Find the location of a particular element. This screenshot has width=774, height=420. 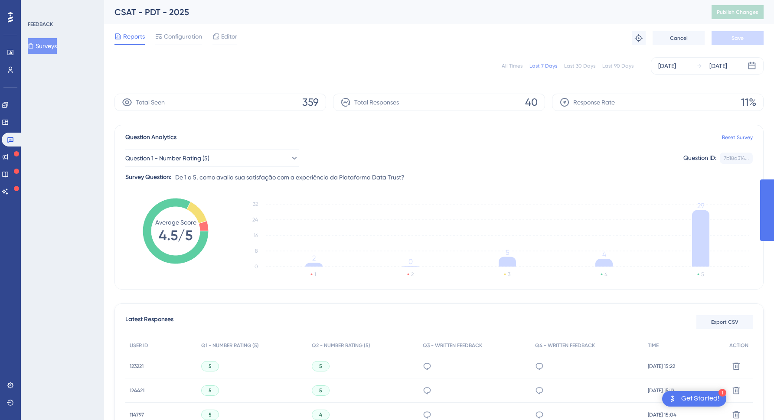

div: Last 90 Days is located at coordinates (618, 66).